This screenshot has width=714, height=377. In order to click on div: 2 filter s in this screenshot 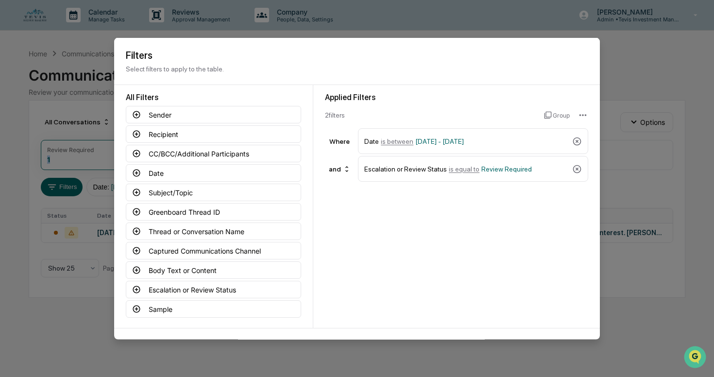, I will do `click(431, 115)`.